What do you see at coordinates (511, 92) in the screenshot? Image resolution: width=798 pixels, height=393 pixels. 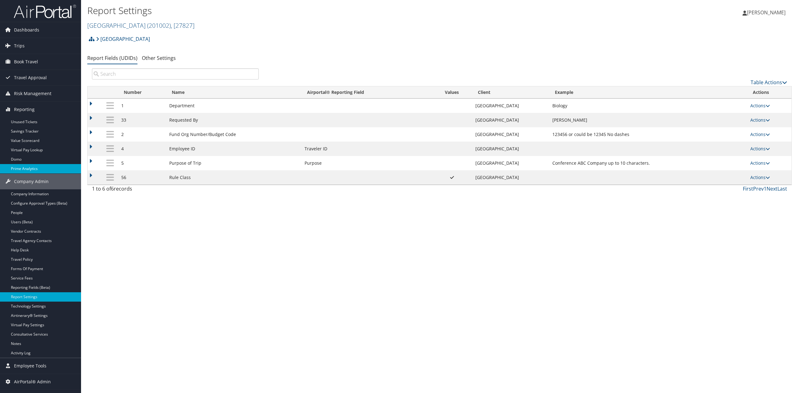 I see `th: Client` at bounding box center [511, 92].